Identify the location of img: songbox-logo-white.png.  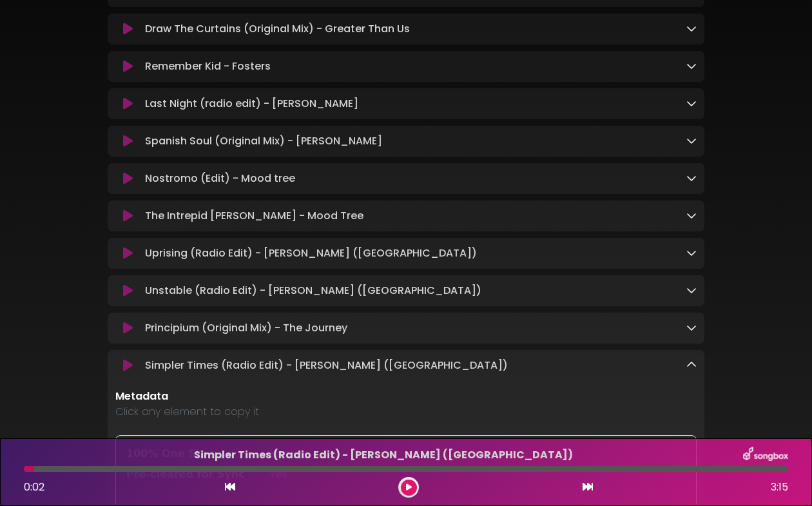
(765, 455).